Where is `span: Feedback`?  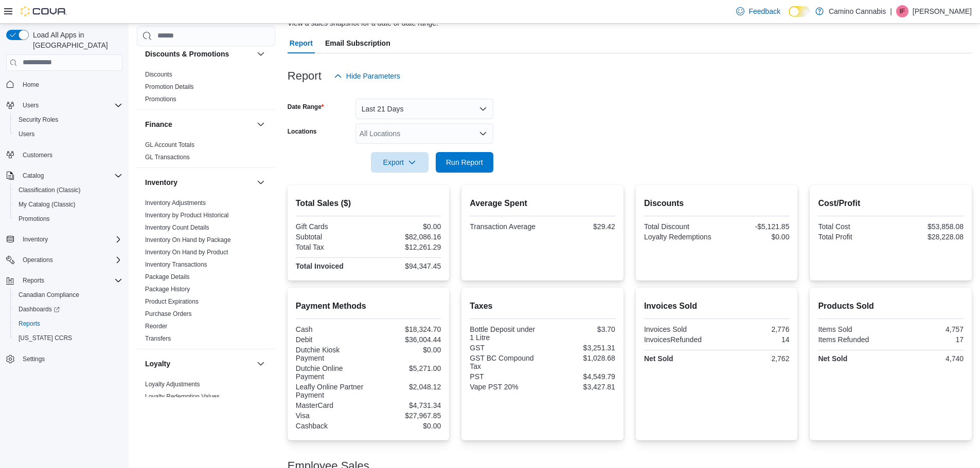 span: Feedback is located at coordinates (764, 11).